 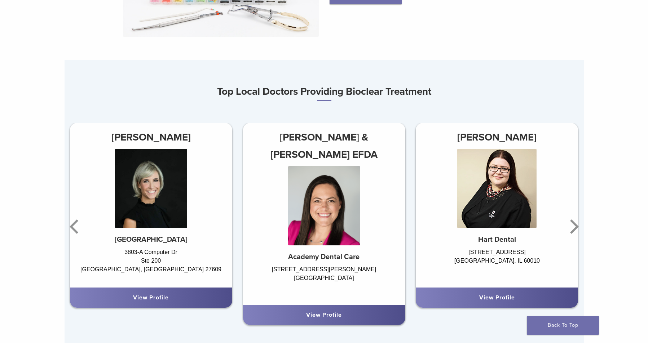 What do you see at coordinates (573, 227) in the screenshot?
I see `button: Next` at bounding box center [573, 227].